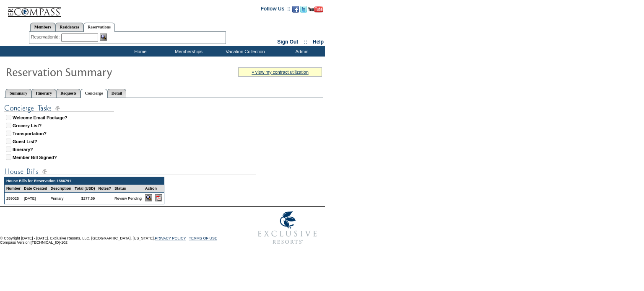 The width and height of the screenshot is (644, 291). What do you see at coordinates (35, 158) in the screenshot?
I see `strong: Member Bill Signed?` at bounding box center [35, 158].